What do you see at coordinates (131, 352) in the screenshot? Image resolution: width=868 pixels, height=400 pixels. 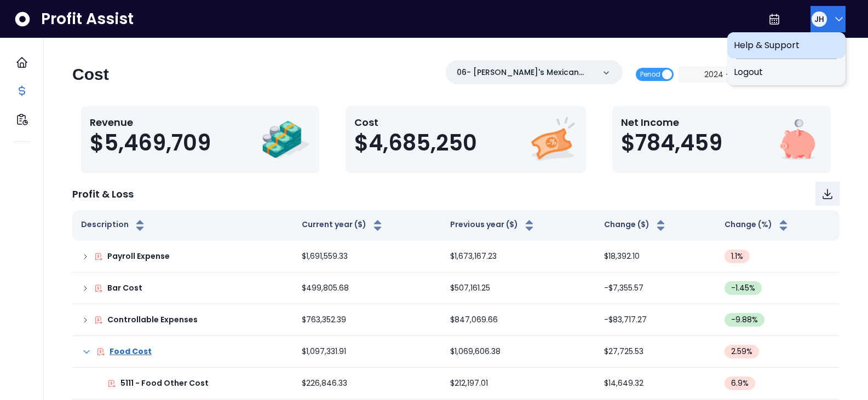 I see `p: Food Cost` at bounding box center [131, 352].